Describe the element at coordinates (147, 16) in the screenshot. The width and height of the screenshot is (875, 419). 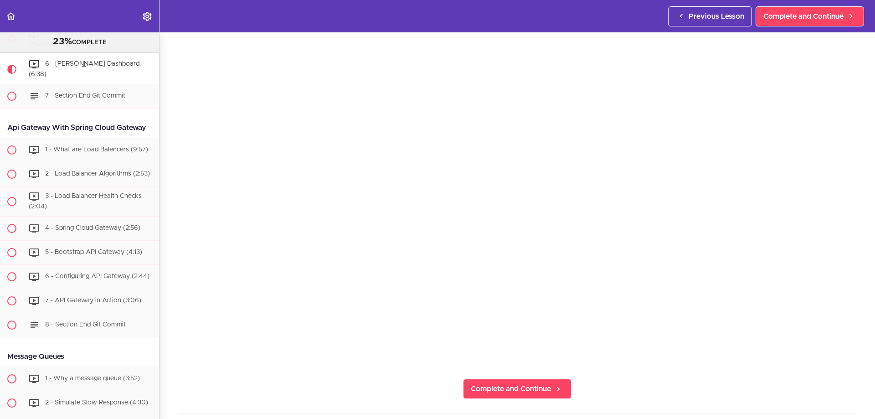
I see `svg: Settings Menu` at that location.